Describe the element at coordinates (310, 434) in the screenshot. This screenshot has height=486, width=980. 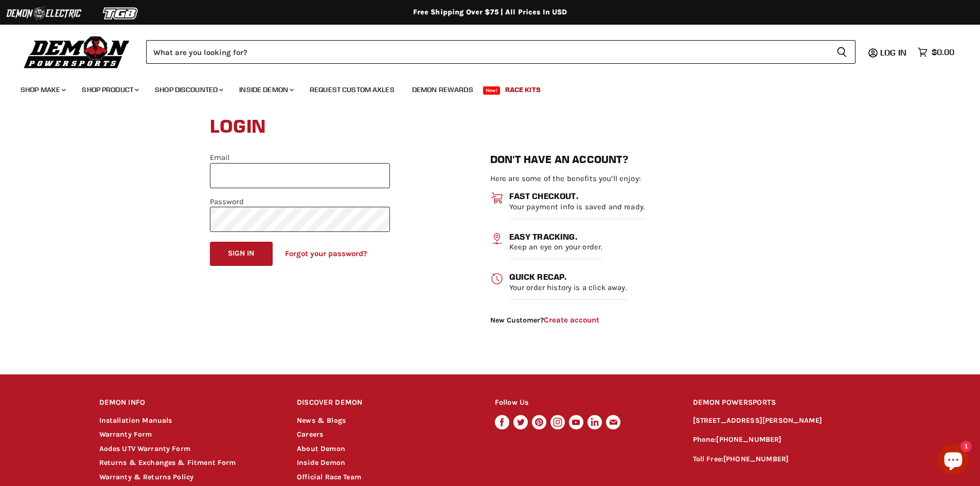
I see `a: Careers` at that location.